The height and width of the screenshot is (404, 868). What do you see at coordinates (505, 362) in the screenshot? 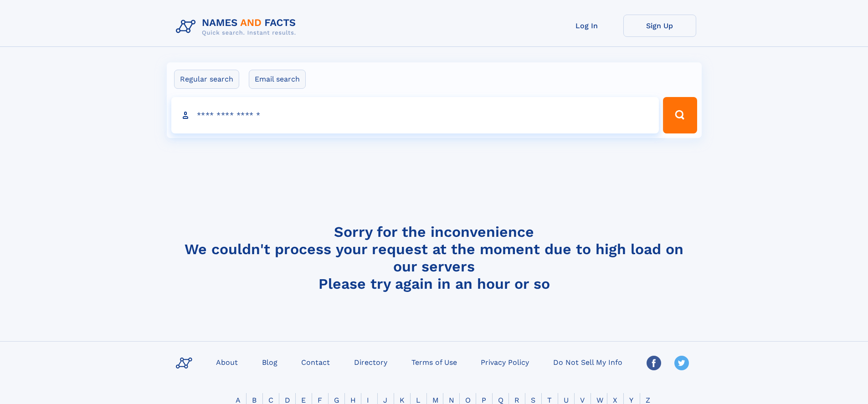
I see `a: Privacy Policy` at bounding box center [505, 362].